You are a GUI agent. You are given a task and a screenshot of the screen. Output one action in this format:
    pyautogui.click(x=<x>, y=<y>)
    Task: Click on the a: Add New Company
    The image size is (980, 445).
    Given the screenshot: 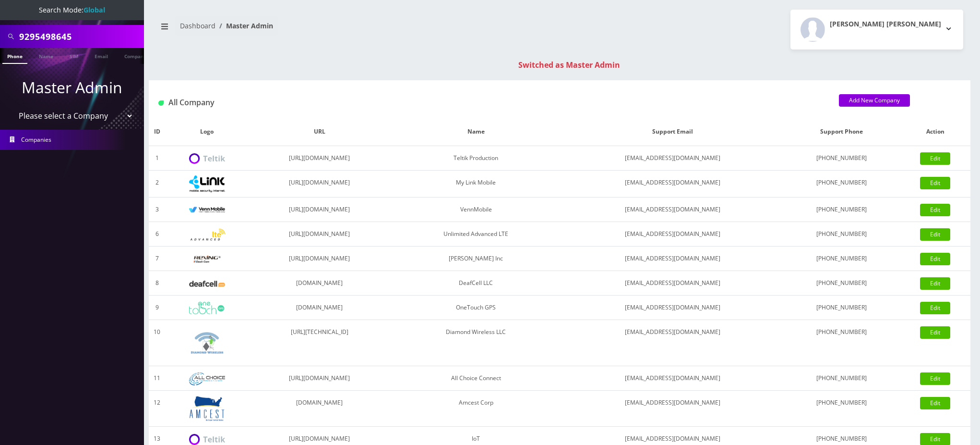 What is the action you would take?
    pyautogui.click(x=875, y=100)
    